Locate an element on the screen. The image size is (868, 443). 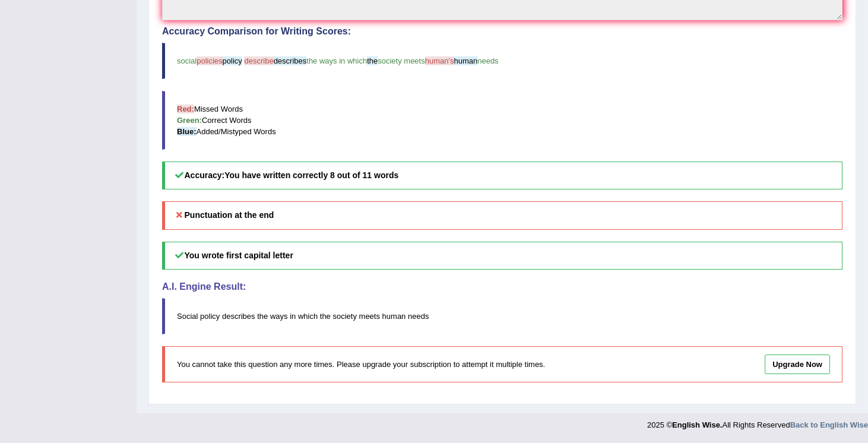
b: Blue: is located at coordinates (187, 131).